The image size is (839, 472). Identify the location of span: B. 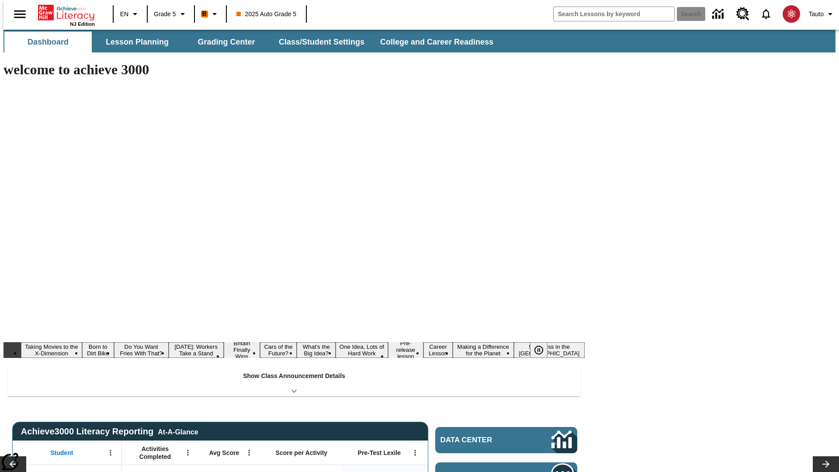
(204, 14).